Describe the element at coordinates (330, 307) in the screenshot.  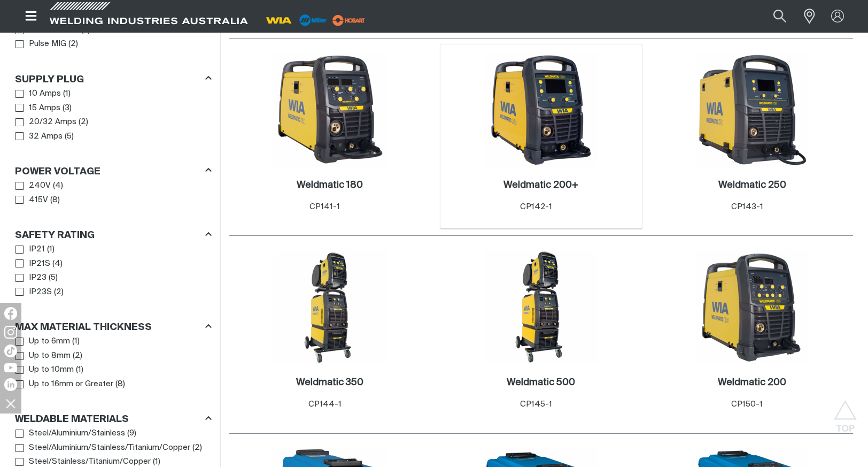
I see `img: Weldmatic 350` at that location.